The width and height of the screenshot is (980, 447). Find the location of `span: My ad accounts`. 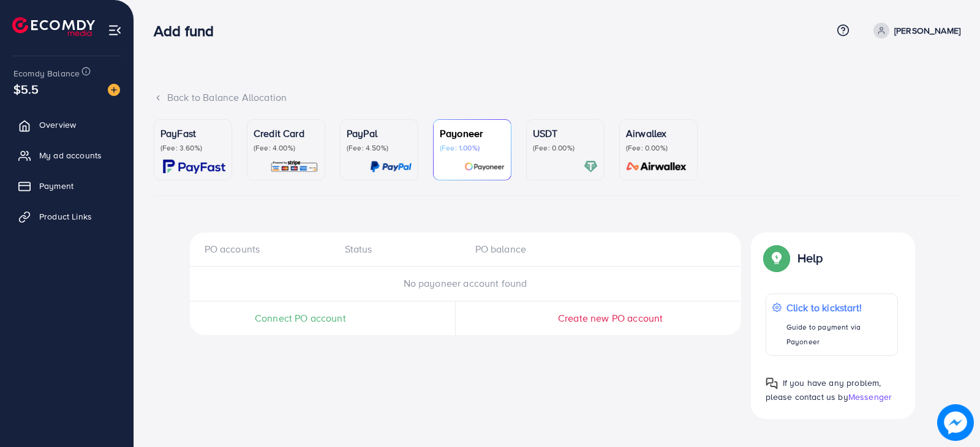

span: My ad accounts is located at coordinates (70, 156).